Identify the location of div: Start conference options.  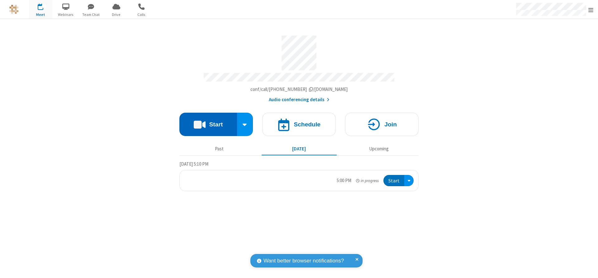
(245, 124).